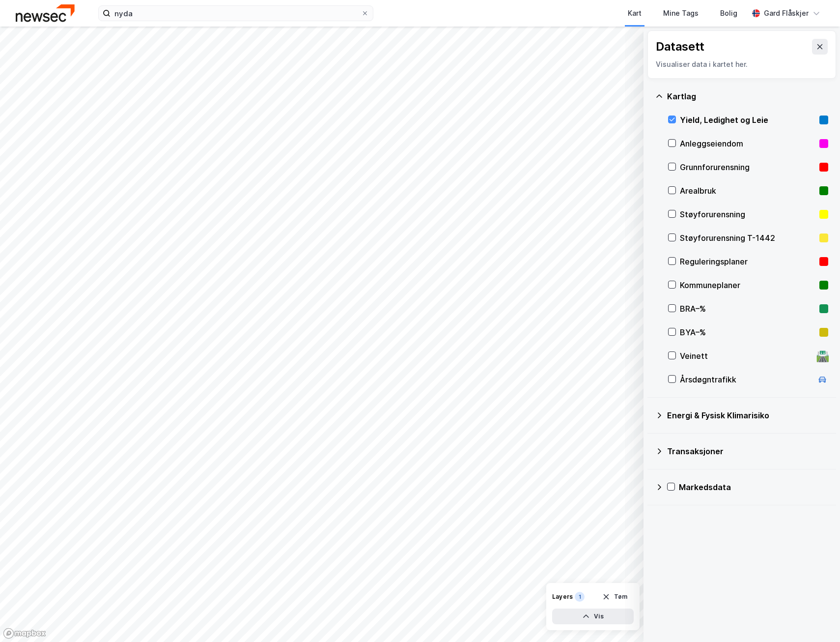 The image size is (840, 642). I want to click on div: Kartlag, so click(748, 96).